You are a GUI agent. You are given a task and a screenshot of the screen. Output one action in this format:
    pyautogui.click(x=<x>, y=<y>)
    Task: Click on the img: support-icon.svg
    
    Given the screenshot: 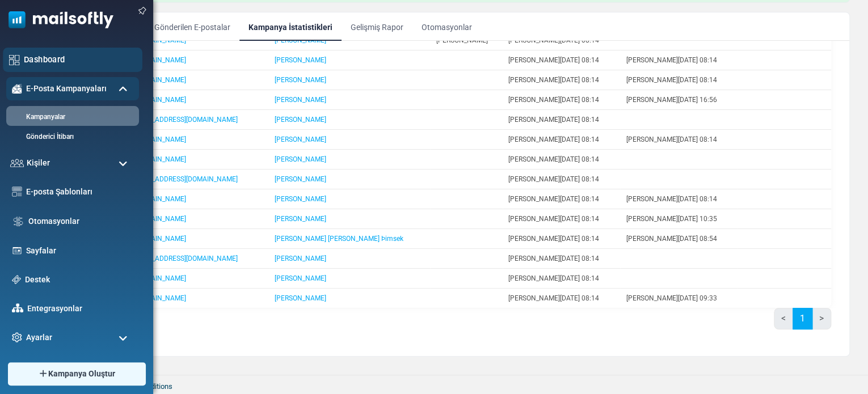 What is the action you would take?
    pyautogui.click(x=17, y=279)
    